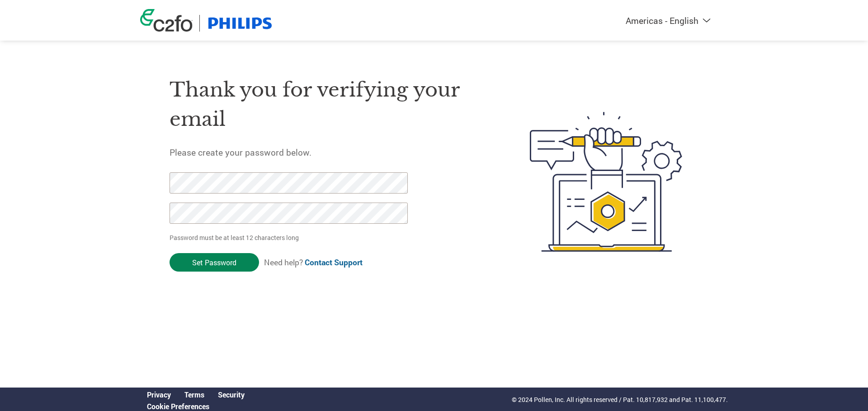 The height and width of the screenshot is (411, 868). Describe the element at coordinates (619, 400) in the screenshot. I see `p: © 2024 Pollen, Inc. All rights reserved / Pat. 10,817,932 and Pat. 11,100,477.` at that location.